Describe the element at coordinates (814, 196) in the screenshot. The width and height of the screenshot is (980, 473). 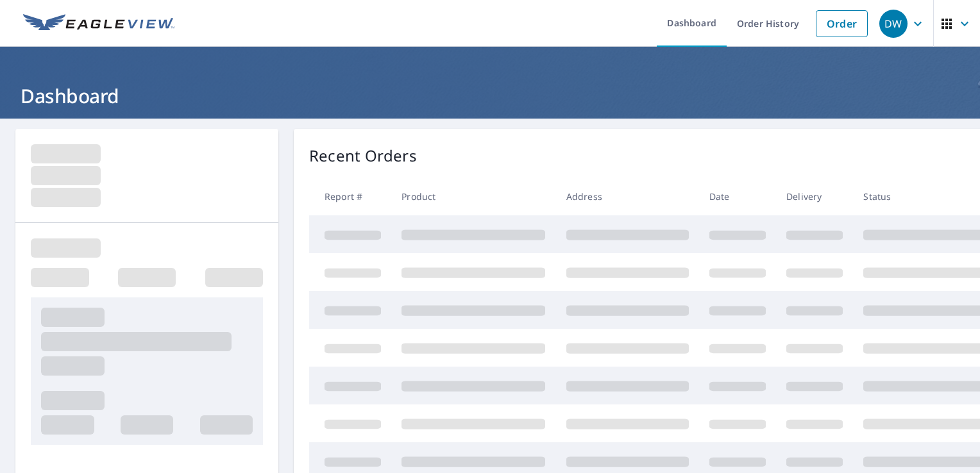
I see `th: Delivery` at that location.